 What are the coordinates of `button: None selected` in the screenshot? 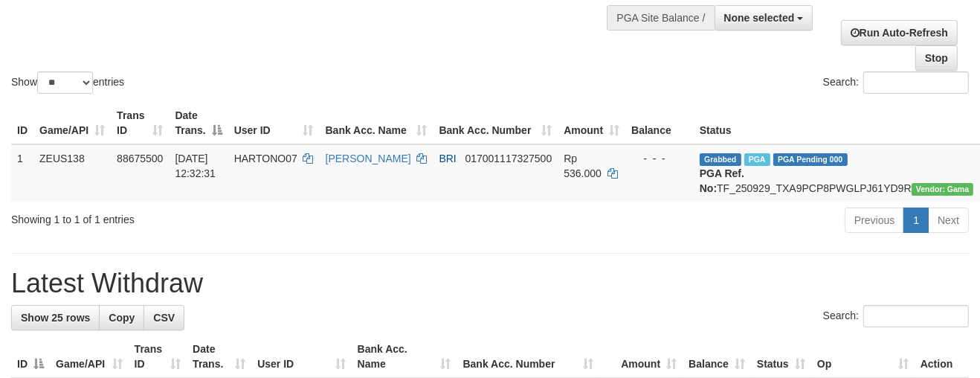 It's located at (764, 18).